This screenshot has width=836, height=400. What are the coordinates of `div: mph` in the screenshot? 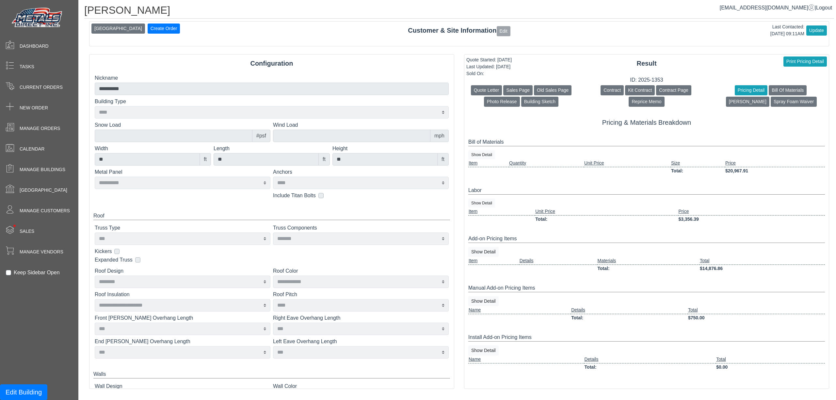 It's located at (439, 136).